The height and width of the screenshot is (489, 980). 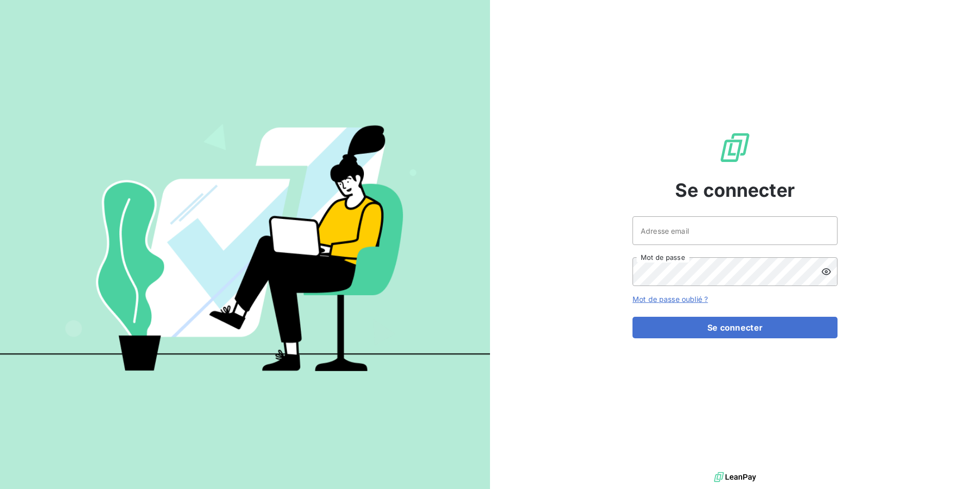 What do you see at coordinates (669, 299) in the screenshot?
I see `a: Mot de passe oublié ?` at bounding box center [669, 299].